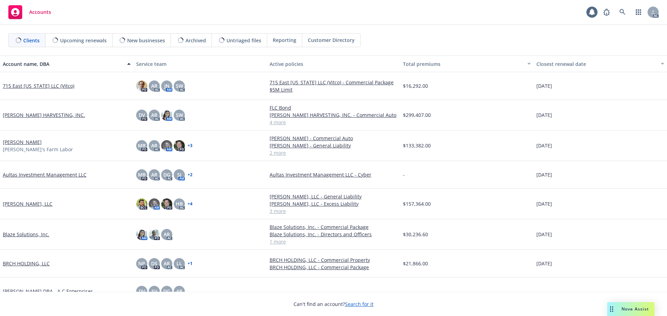  Describe the element at coordinates (63, 64) in the screenshot. I see `div: Account name, DBA` at that location.